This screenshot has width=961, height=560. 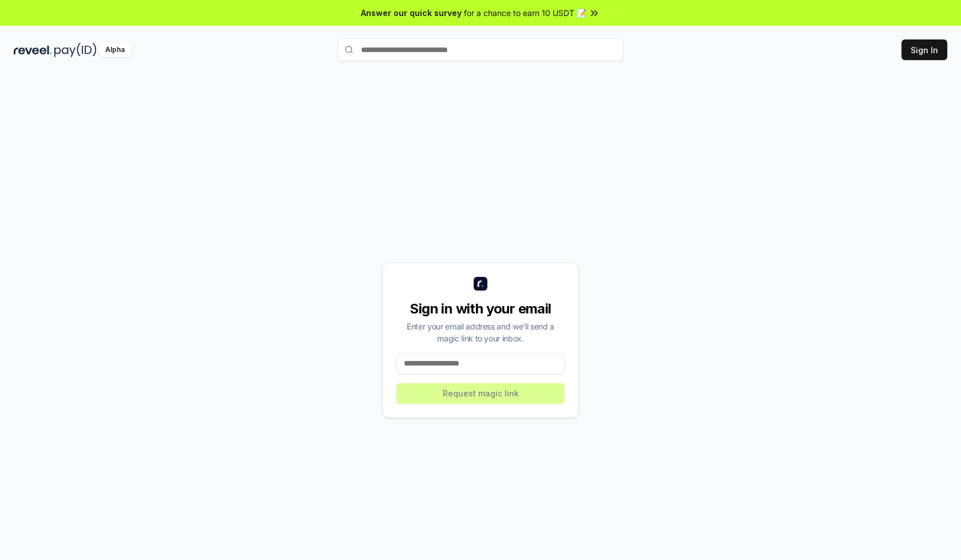 What do you see at coordinates (924, 50) in the screenshot?
I see `button: Sign In` at bounding box center [924, 50].